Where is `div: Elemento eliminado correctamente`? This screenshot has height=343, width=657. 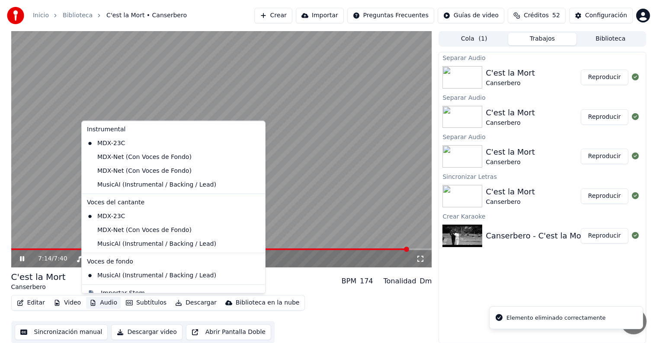 div: Elemento eliminado correctamente is located at coordinates (555, 318).